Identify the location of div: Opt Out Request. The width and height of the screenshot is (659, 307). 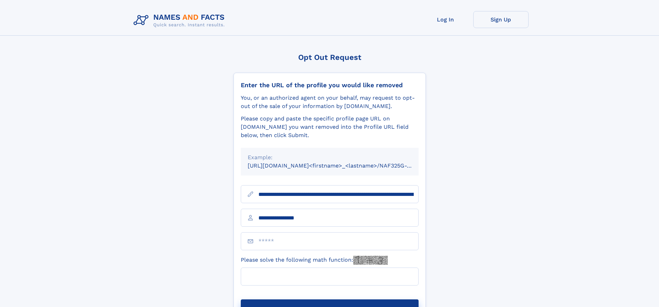
(330, 57).